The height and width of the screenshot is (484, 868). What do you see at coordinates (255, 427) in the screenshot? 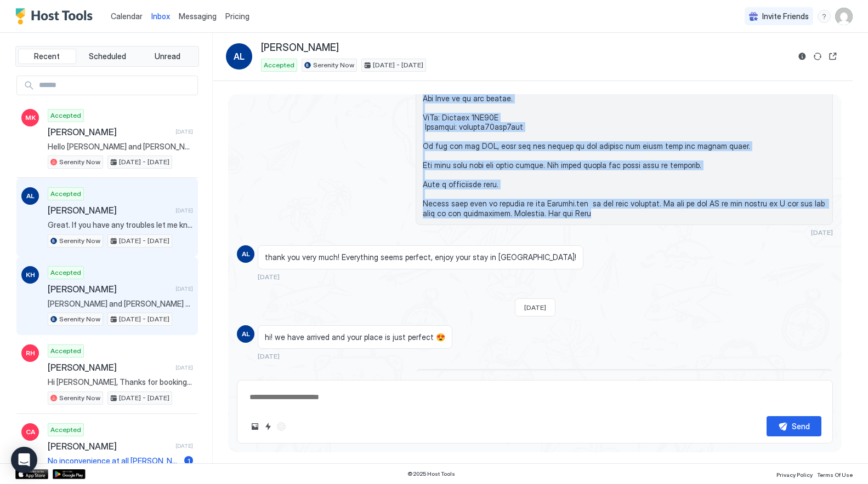
I see `button: Upload image` at bounding box center [255, 427].